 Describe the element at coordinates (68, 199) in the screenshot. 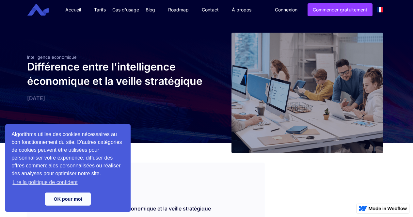

I see `a: dismiss cookie message` at that location.